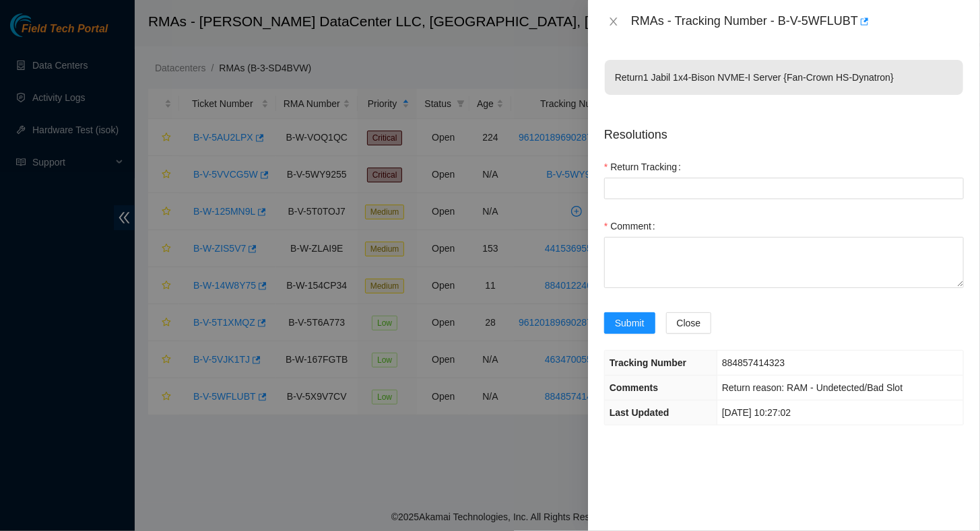 The height and width of the screenshot is (531, 980). Describe the element at coordinates (784, 130) in the screenshot. I see `p: Resolutions` at that location.